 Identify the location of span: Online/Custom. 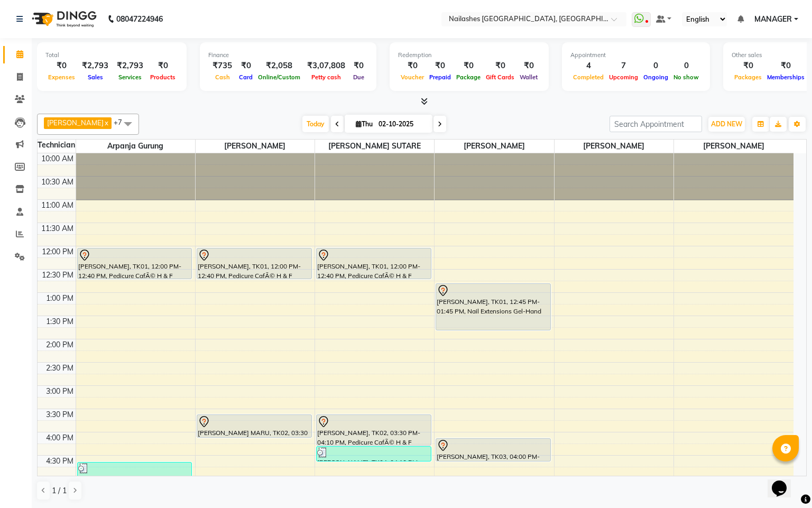
(279, 77).